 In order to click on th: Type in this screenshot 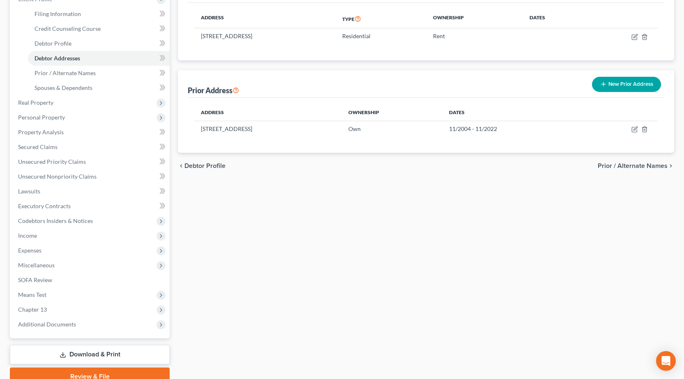, I will do `click(381, 19)`.